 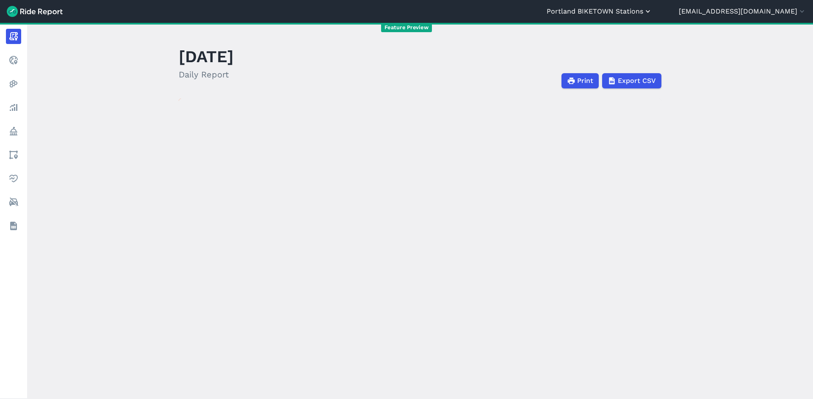 What do you see at coordinates (632, 81) in the screenshot?
I see `button: Export CSV` at bounding box center [632, 81].